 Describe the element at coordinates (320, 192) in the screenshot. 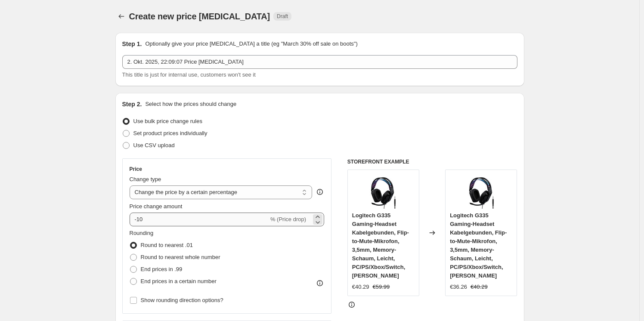

I see `div: help` at that location.